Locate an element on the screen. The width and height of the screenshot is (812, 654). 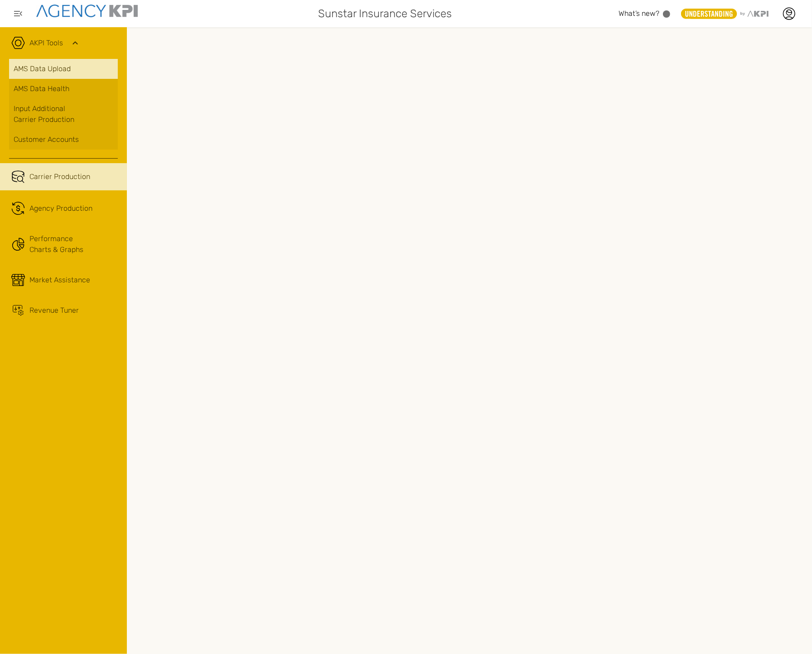
a: Customer Accounts is located at coordinates (63, 140).